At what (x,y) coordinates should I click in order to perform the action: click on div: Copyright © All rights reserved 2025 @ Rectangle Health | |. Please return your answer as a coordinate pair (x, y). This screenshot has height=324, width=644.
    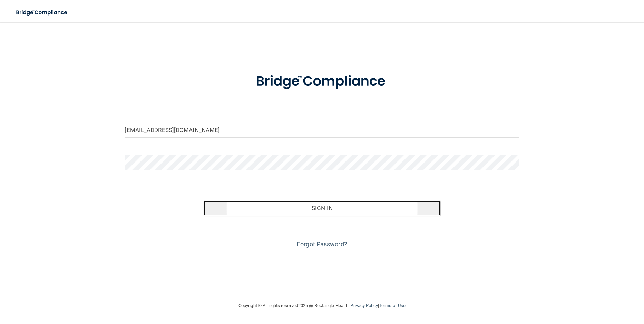
    Looking at the image, I should click on (322, 306).